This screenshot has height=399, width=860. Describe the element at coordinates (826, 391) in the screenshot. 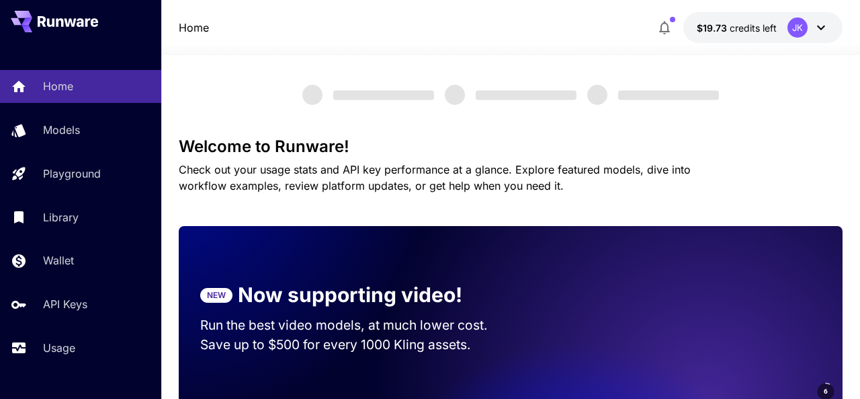

I see `span: 6` at that location.